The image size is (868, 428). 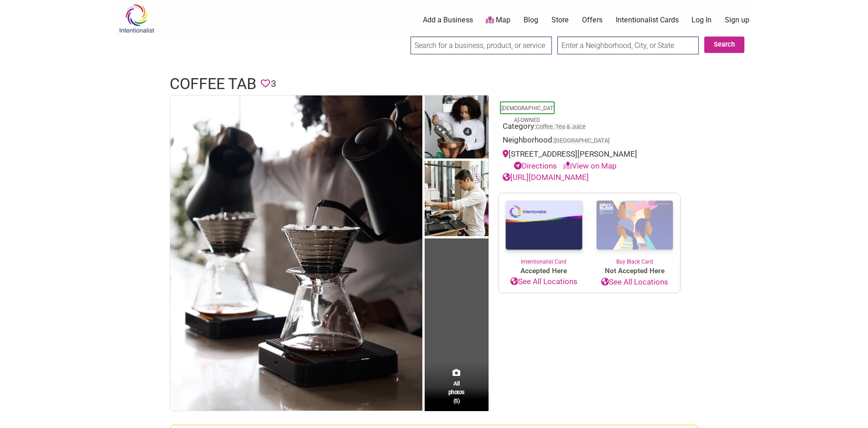 I want to click on a: Store, so click(x=560, y=20).